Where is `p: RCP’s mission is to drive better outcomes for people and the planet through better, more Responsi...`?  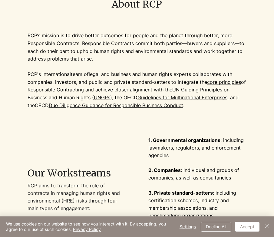
p: RCP’s mission is to drive better outcomes for people and the planet through better, more Responsi... is located at coordinates (137, 47).